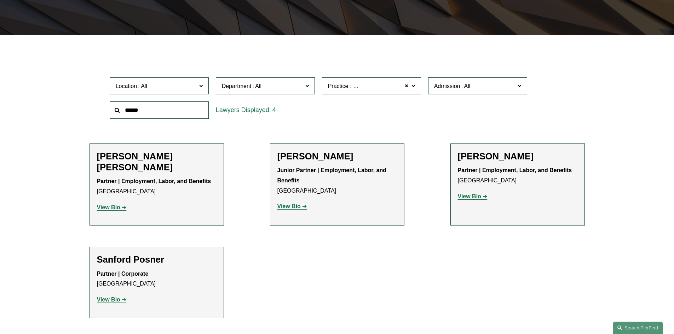 The width and height of the screenshot is (674, 334). Describe the element at coordinates (390, 86) in the screenshot. I see `span: Immigration and Naturalization` at that location.